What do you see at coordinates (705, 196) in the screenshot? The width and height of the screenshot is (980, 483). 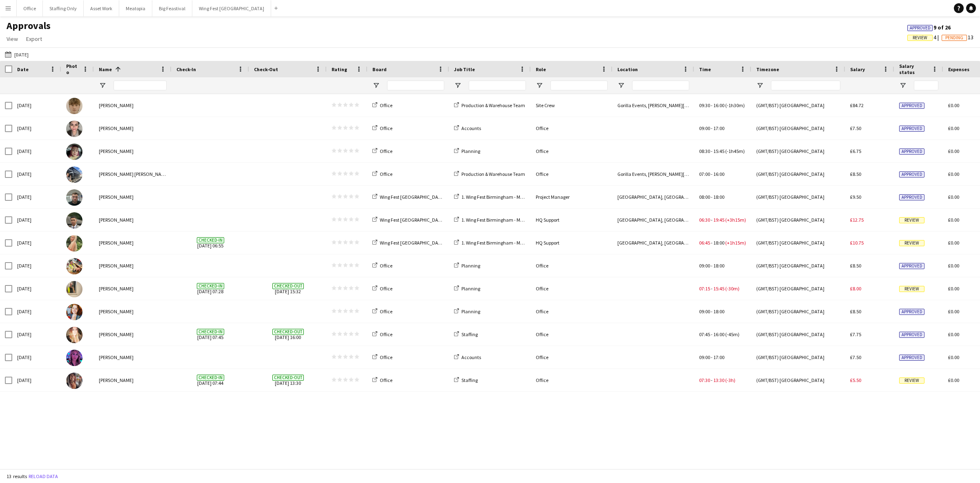 I see `span: 08:00` at bounding box center [705, 196].